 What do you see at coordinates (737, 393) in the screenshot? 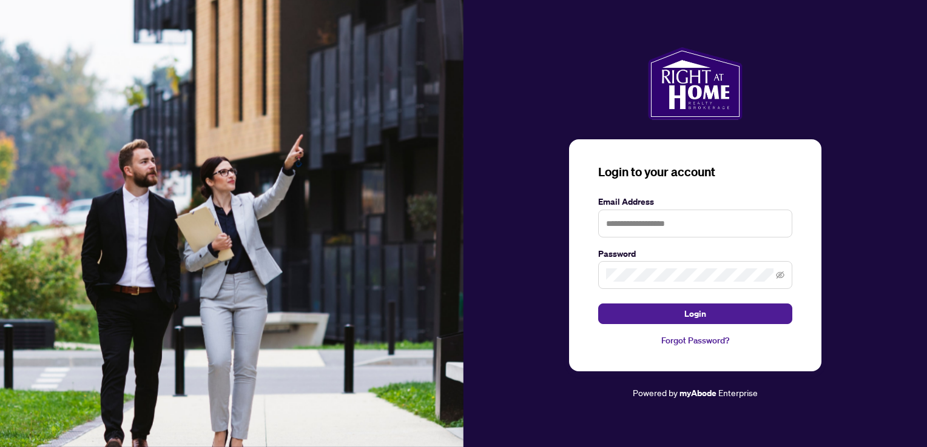
I see `span: Enterprise` at bounding box center [737, 393].